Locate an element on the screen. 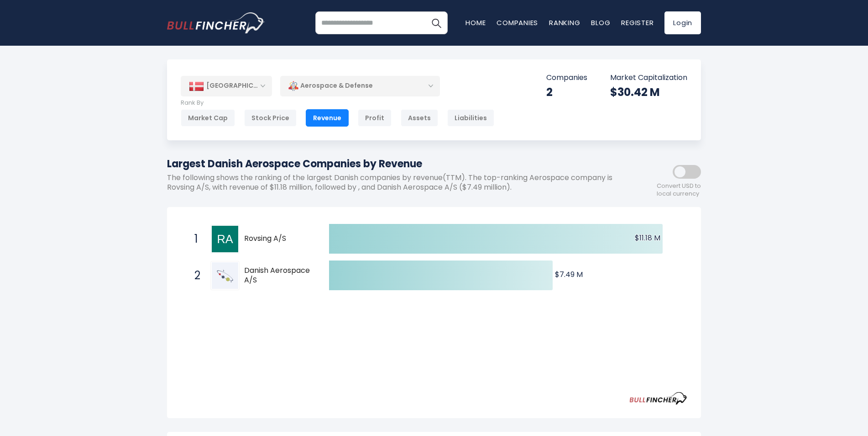  a: Ranking is located at coordinates (564, 23).